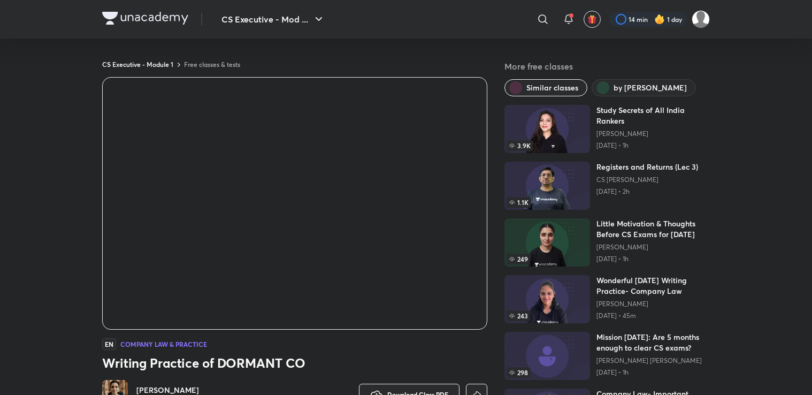 Image resolution: width=812 pixels, height=395 pixels. I want to click on img: Abhinit yas, so click(701, 19).